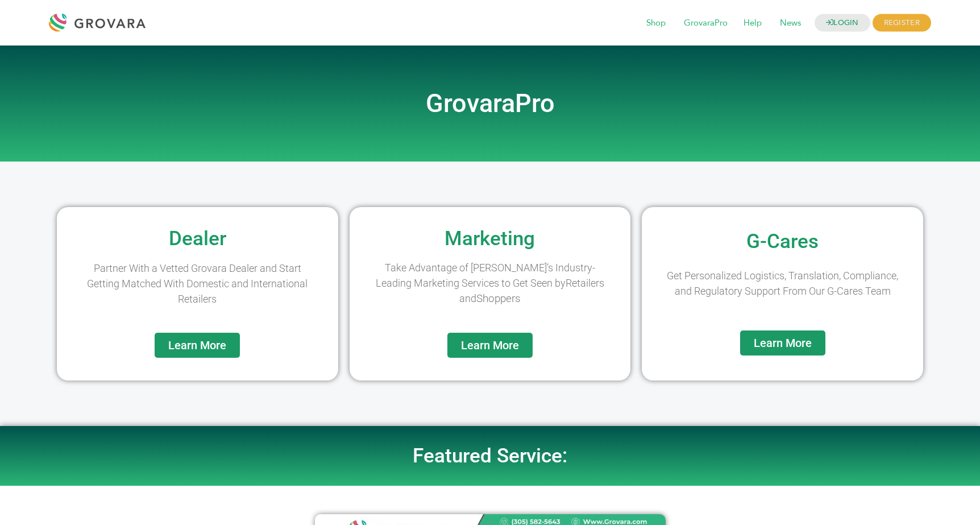 Image resolution: width=980 pixels, height=525 pixels. Describe the element at coordinates (498, 298) in the screenshot. I see `span: Shoppers` at that location.